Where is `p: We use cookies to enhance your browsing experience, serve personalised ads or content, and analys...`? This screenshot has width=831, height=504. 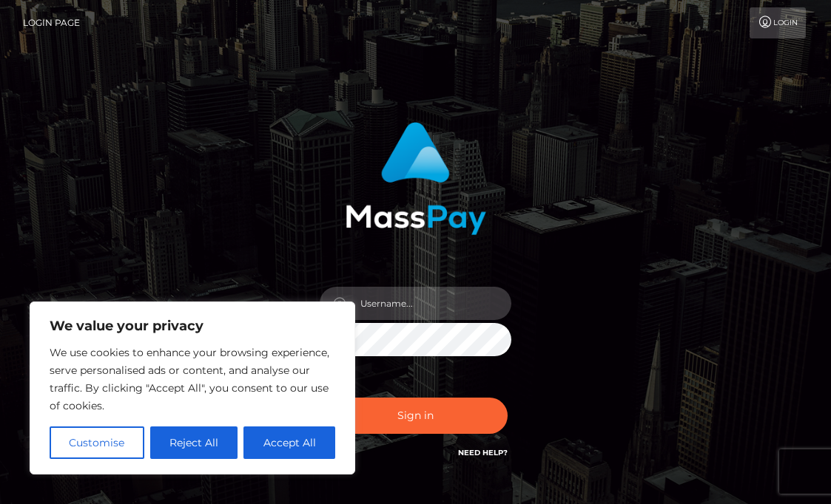
p: We use cookies to enhance your browsing experience, serve personalised ads or content, and analys... is located at coordinates (192, 379).